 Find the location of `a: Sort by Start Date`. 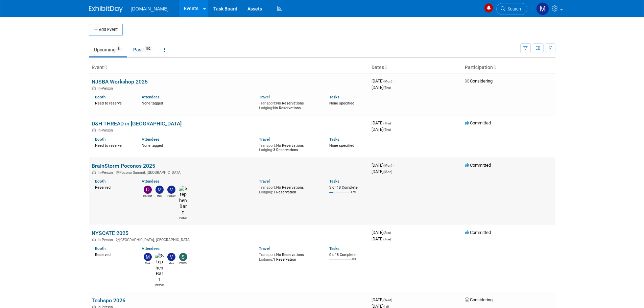

a: Sort by Start Date is located at coordinates (386, 67).